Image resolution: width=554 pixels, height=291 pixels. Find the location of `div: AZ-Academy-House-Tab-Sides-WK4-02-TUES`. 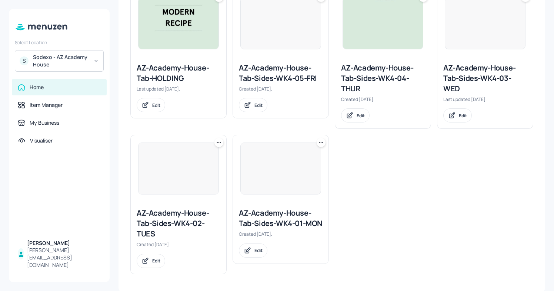

div: AZ-Academy-House-Tab-Sides-WK4-02-TUES is located at coordinates (179, 223).